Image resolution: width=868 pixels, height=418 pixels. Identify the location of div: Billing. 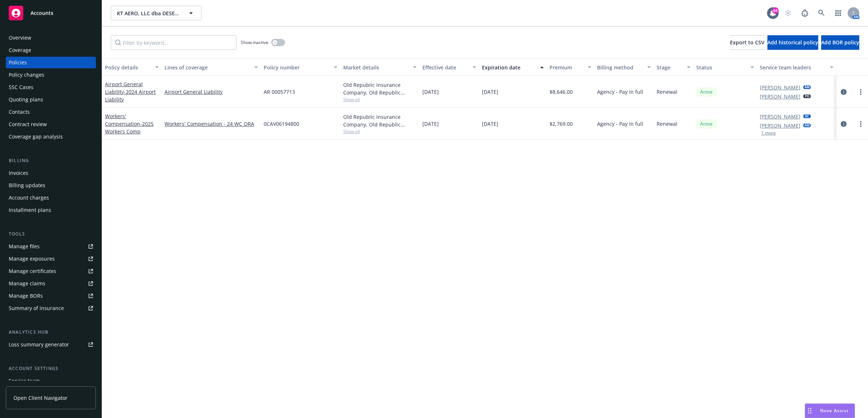
(51, 160).